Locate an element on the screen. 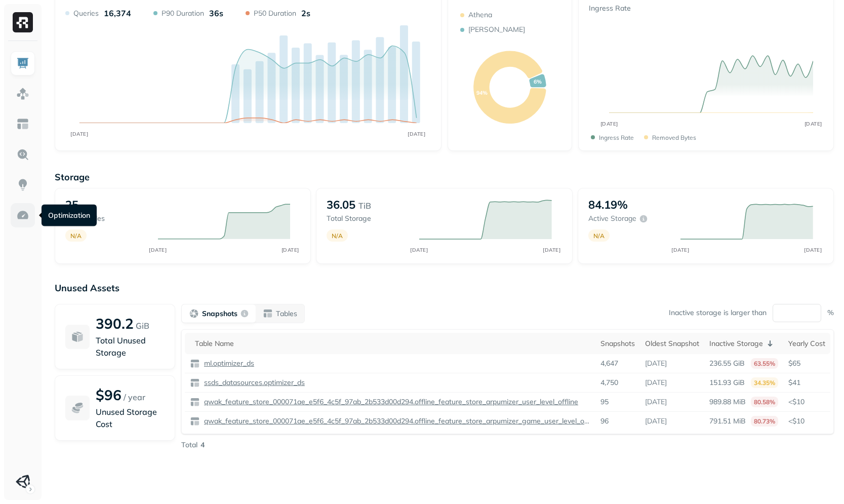  p: 96 is located at coordinates (604, 421).